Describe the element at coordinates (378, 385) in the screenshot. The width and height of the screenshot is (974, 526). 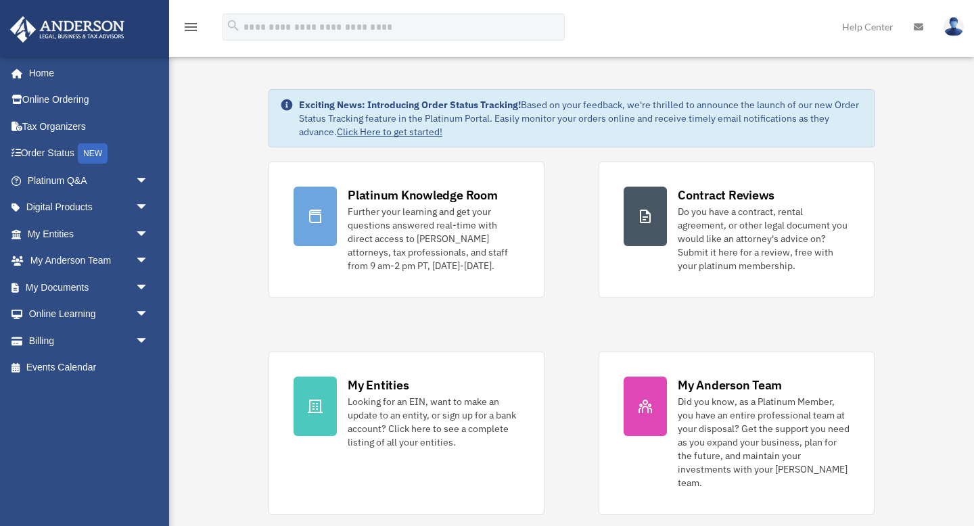
I see `div: My Entities` at that location.